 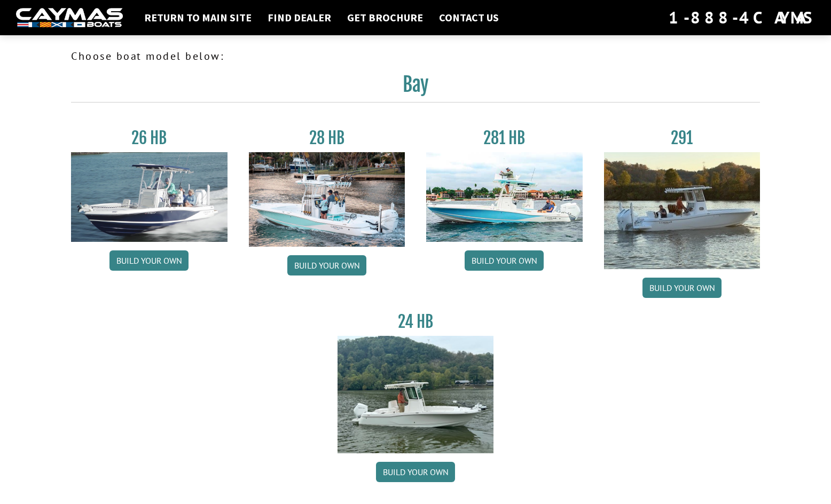 I want to click on img: 291_Thumbnail.jpg, so click(x=682, y=210).